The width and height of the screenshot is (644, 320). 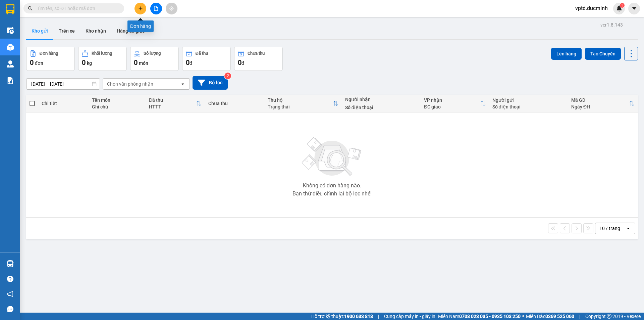 I want to click on span: kg, so click(x=89, y=63).